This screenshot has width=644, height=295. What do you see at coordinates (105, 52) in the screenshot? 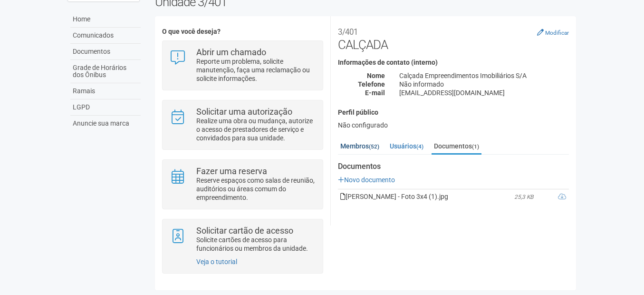
I see `a: Documentos` at bounding box center [105, 52].